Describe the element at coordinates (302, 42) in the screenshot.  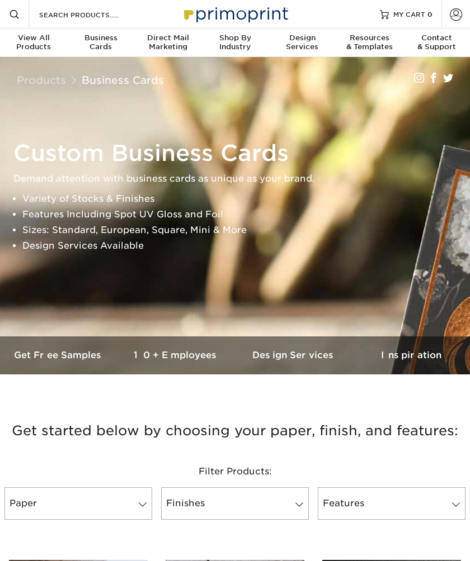
I see `div: Services` at that location.